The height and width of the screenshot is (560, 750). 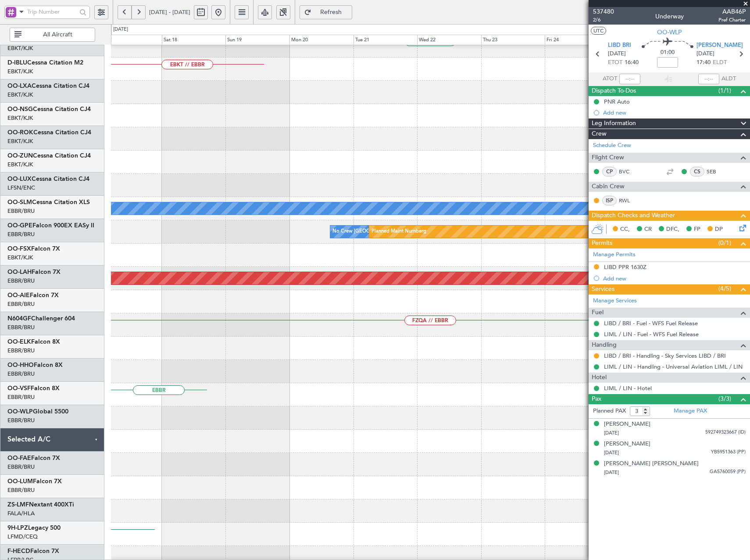 I want to click on span: Hotel, so click(x=599, y=377).